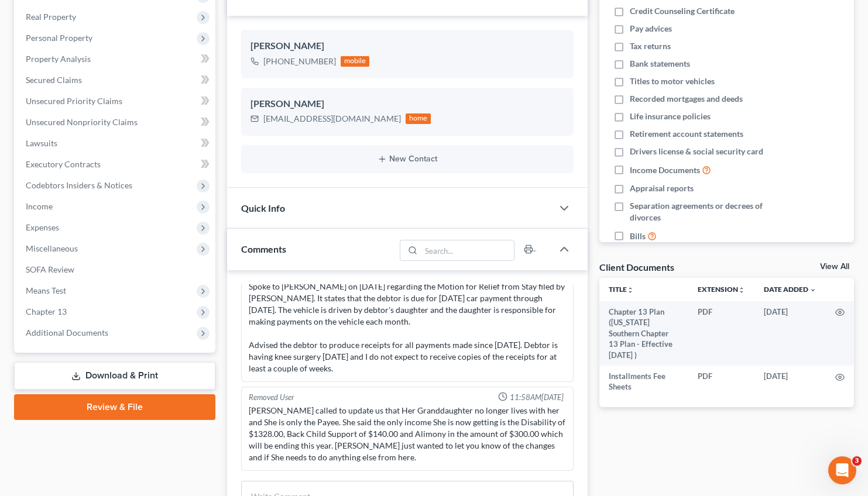  I want to click on span: Miscellaneous, so click(51, 248).